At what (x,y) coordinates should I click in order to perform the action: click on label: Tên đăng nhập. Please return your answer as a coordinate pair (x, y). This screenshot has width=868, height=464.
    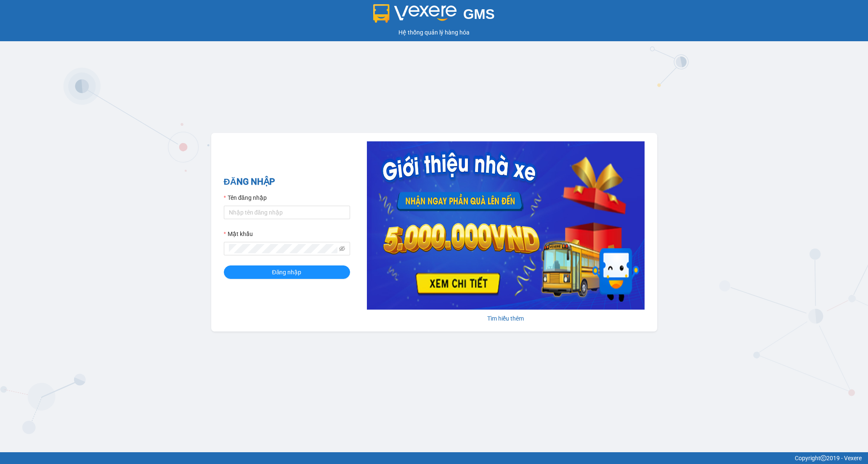
    Looking at the image, I should click on (246, 198).